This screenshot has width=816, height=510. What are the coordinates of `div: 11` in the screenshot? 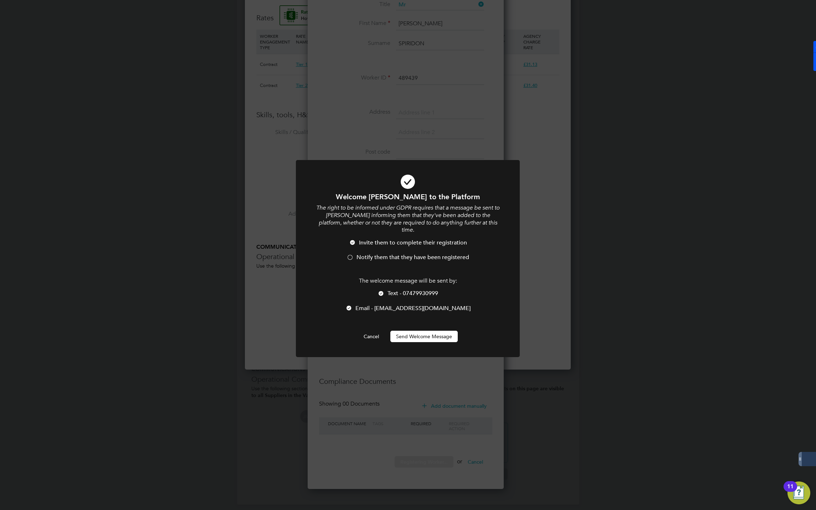 It's located at (790, 491).